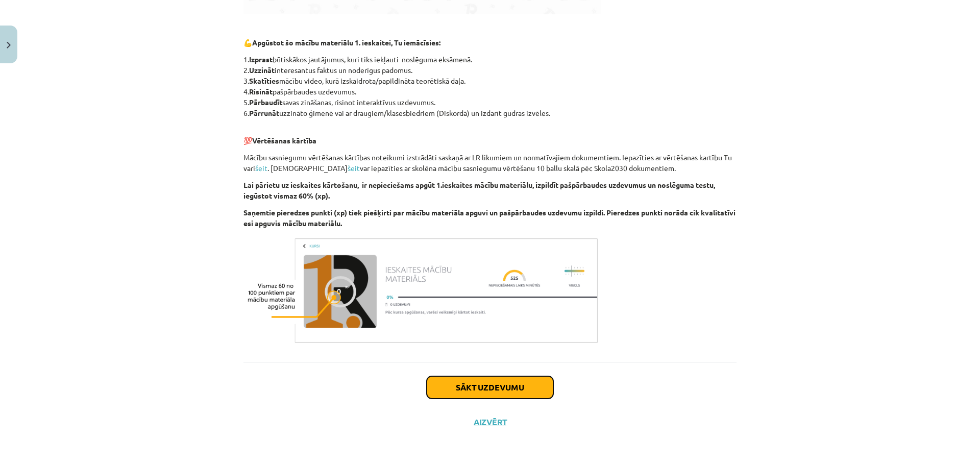 The height and width of the screenshot is (465, 980). I want to click on p: Mācību sasniegumu vērtēšanas kārtības noteikumi izstrādāti saskaņā ar LR likumiem un normatīvajie..., so click(490, 163).